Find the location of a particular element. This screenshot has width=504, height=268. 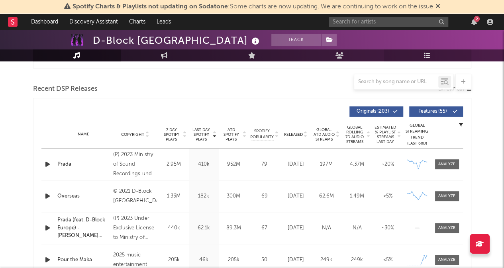

div: Name is located at coordinates (83, 134).